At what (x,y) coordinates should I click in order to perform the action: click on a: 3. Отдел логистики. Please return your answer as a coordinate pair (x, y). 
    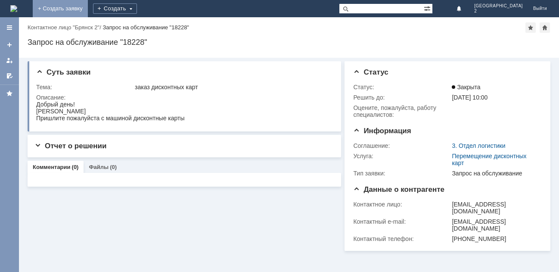
    Looking at the image, I should click on (479, 146).